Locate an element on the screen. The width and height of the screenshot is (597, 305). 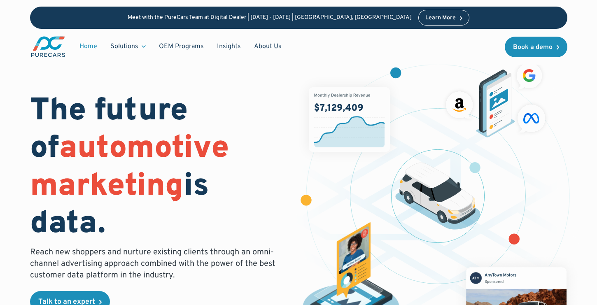
span: automotive marketing is located at coordinates (129, 168).